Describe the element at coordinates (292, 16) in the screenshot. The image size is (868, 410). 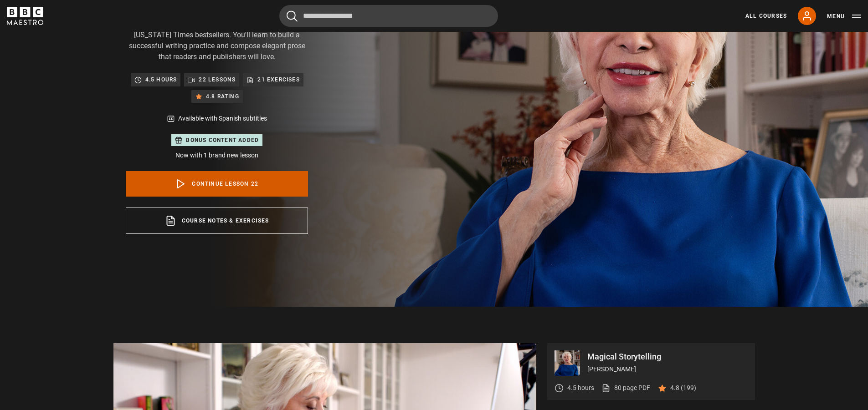
I see `button: Submit the search query` at that location.